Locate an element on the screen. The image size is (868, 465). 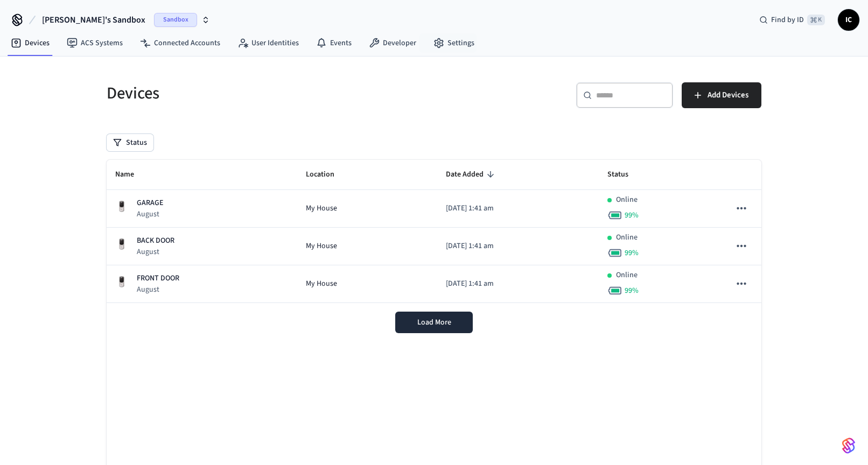
span: Date Added is located at coordinates (472, 175).